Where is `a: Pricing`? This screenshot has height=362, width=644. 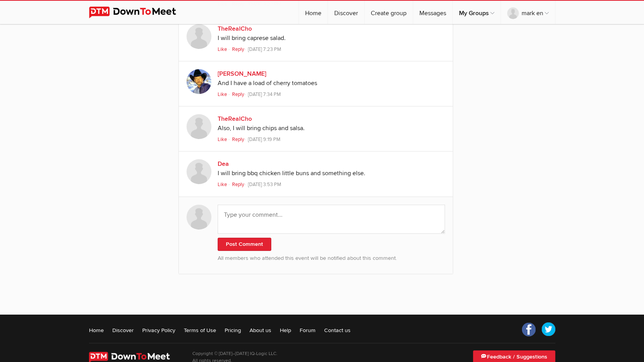
a: Pricing is located at coordinates (233, 330).